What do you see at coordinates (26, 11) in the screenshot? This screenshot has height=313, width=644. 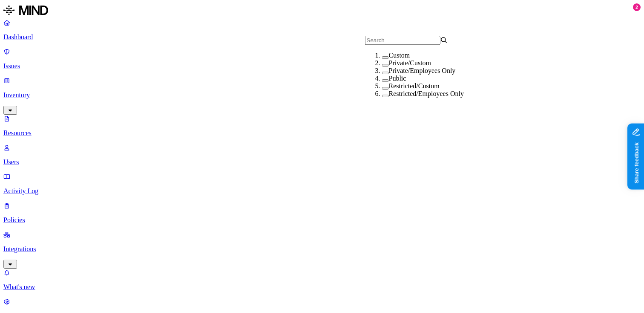 I see `img: MIND` at bounding box center [26, 11].